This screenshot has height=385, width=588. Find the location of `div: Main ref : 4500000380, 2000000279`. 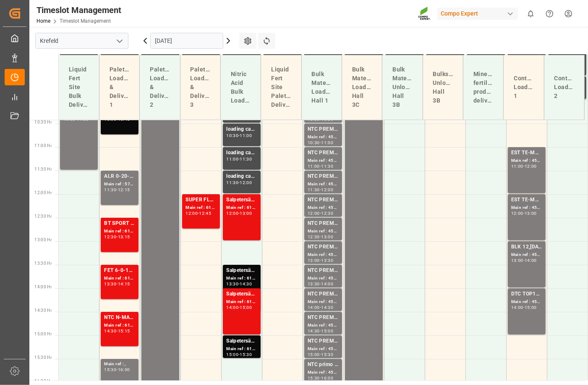

div: Main ref : 4500000380, 2000000279 is located at coordinates (324, 184).